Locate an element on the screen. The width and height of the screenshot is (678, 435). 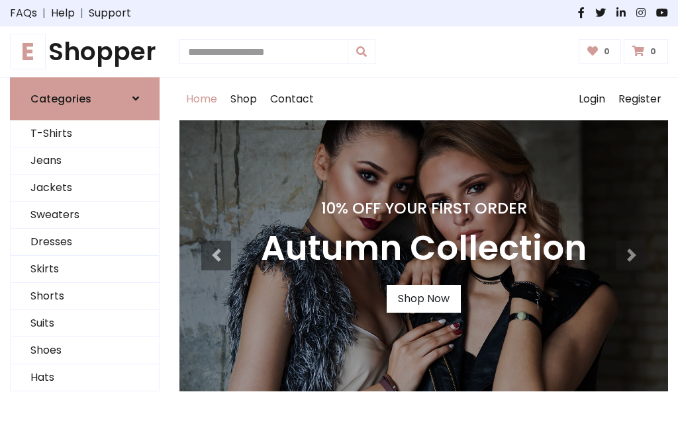
a: Shop Now is located at coordinates (424, 299).